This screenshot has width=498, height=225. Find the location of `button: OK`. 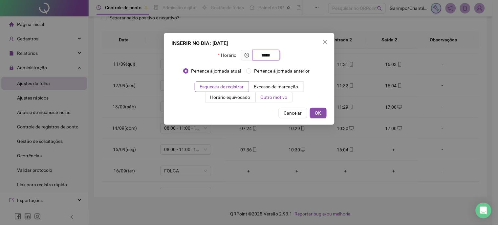

button: OK is located at coordinates (318, 113).